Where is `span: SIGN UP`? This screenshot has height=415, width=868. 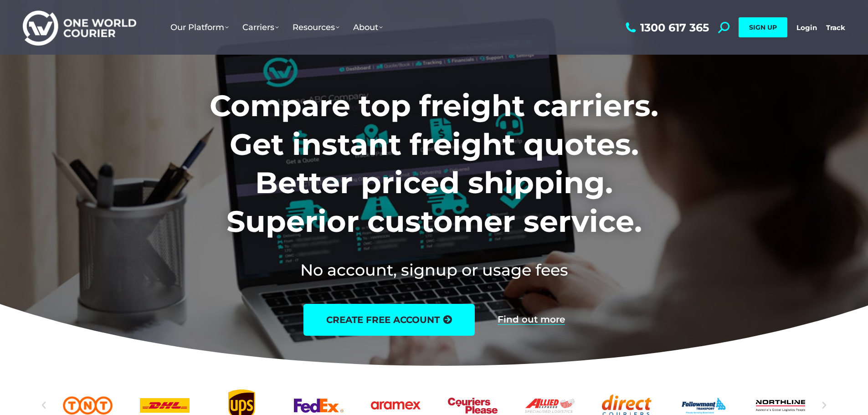 span: SIGN UP is located at coordinates (763, 27).